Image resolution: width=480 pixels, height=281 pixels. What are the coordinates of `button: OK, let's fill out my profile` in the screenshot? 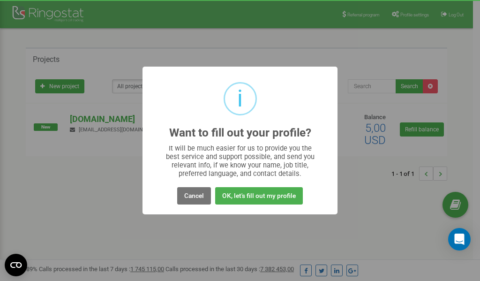 It's located at (259, 196).